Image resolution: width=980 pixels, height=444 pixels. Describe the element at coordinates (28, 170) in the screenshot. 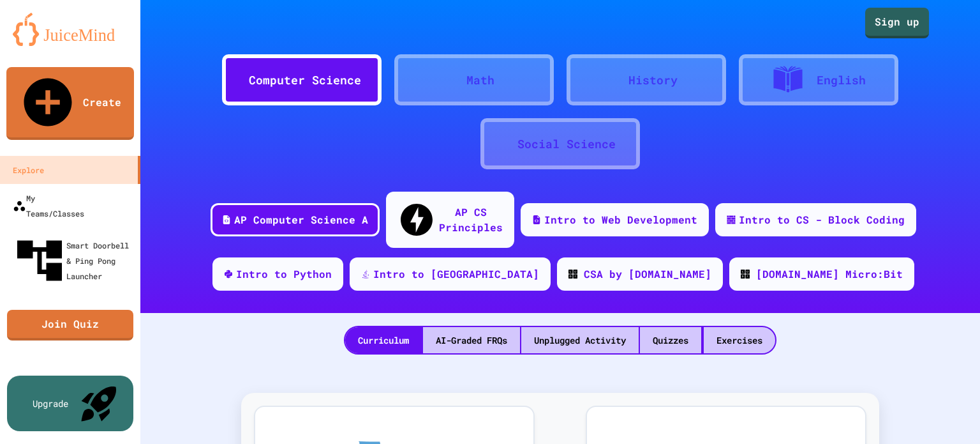

I see `div: Explore` at that location.